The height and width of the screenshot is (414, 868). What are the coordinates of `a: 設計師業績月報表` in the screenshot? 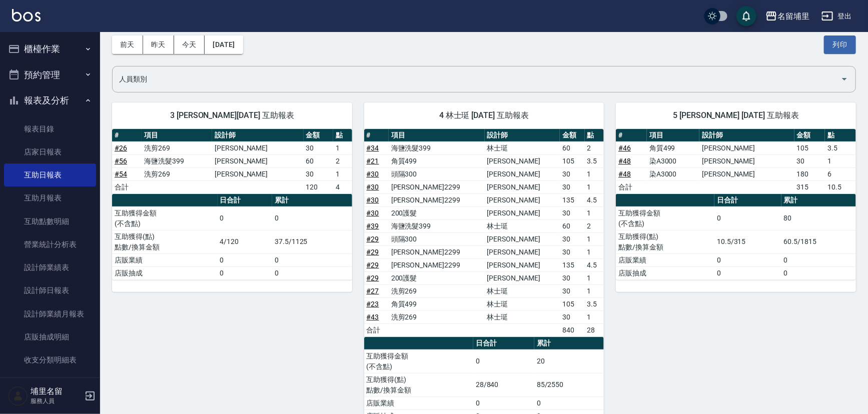 It's located at (50, 314).